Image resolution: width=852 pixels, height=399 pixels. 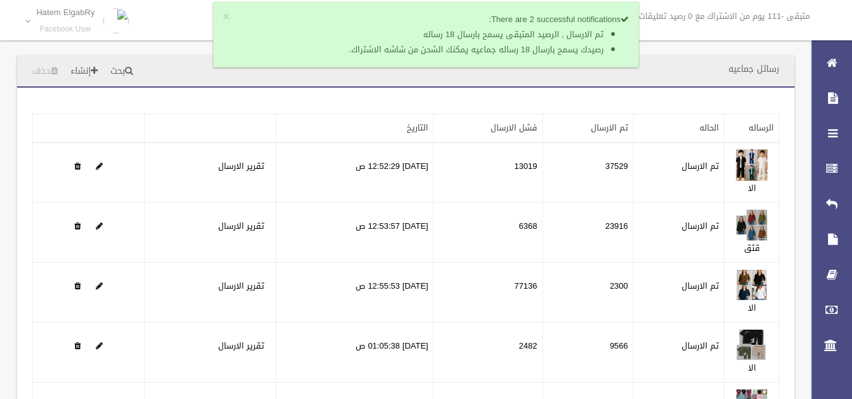 I want to click on img: 638910754294190600.jpg, so click(x=752, y=285).